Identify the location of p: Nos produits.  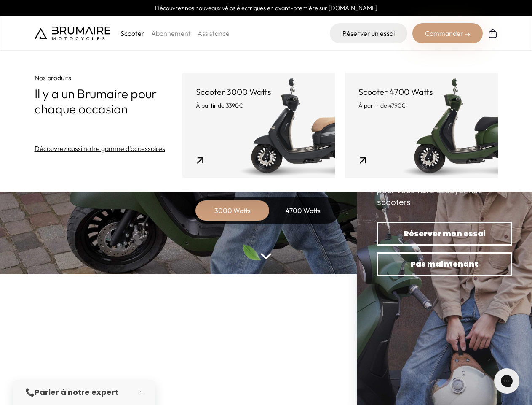
(109, 78).